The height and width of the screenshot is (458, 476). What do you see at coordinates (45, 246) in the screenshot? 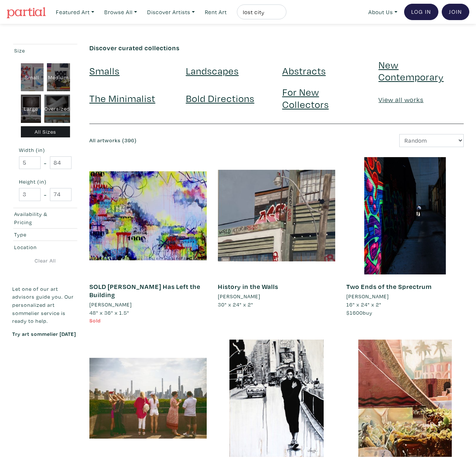
I see `button: Location` at bounding box center [45, 246].